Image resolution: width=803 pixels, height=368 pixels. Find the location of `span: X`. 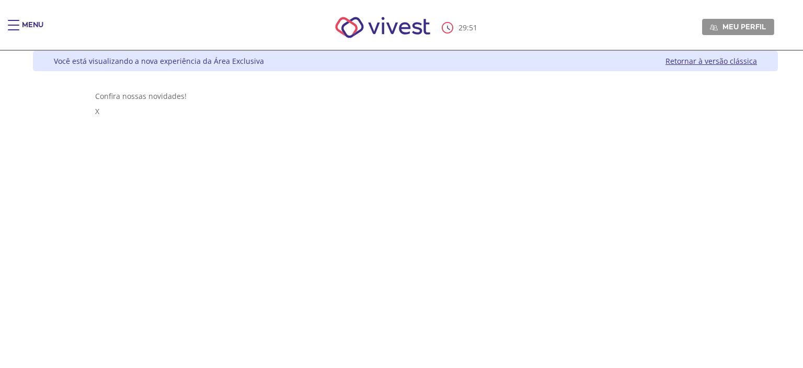

span: X is located at coordinates (97, 111).